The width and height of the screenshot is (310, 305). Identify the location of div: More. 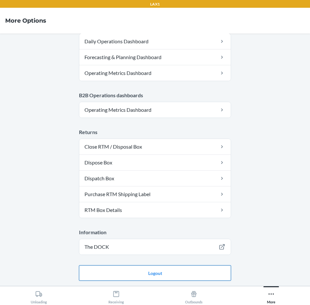
(271, 296).